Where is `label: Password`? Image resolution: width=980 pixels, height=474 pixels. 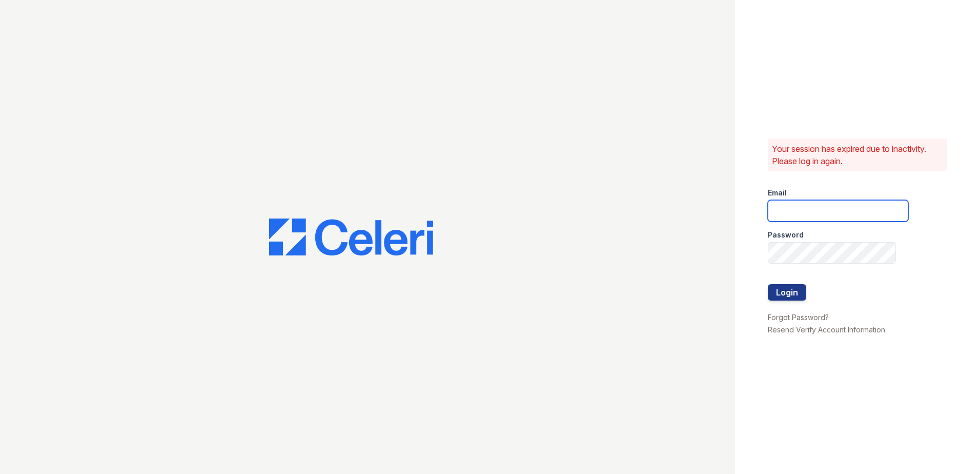 label: Password is located at coordinates (786, 235).